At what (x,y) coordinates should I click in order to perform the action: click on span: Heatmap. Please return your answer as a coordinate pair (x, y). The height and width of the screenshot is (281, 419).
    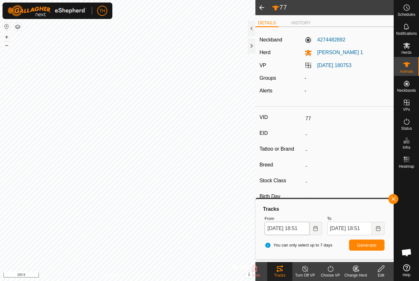
    Looking at the image, I should click on (406, 166).